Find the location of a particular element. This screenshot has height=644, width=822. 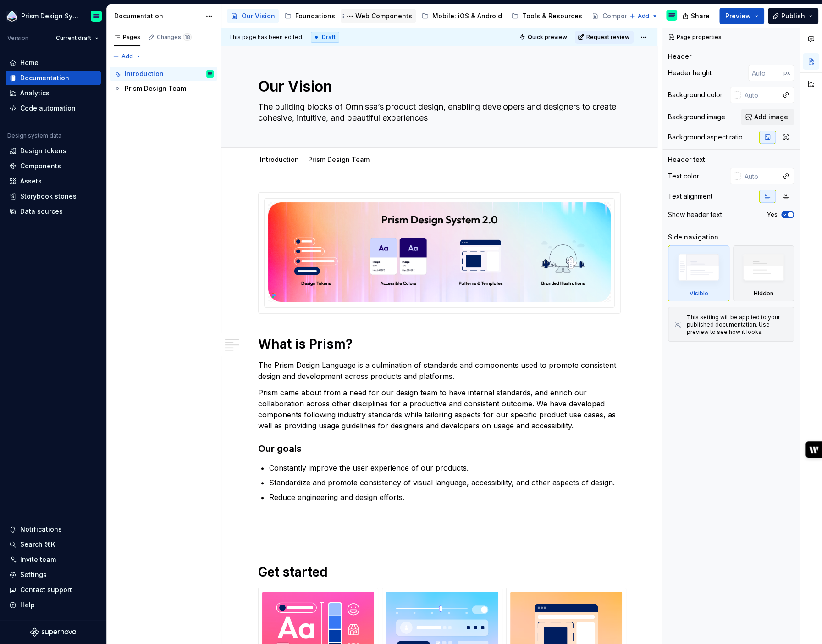

a: Supernova Logo is located at coordinates (54, 632).